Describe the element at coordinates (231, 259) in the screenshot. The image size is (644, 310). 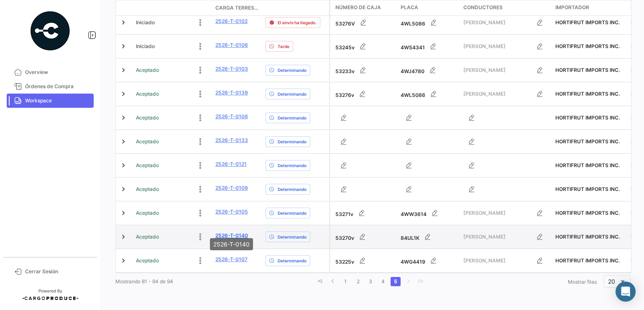
I see `a: 2526-T-0107` at that location.